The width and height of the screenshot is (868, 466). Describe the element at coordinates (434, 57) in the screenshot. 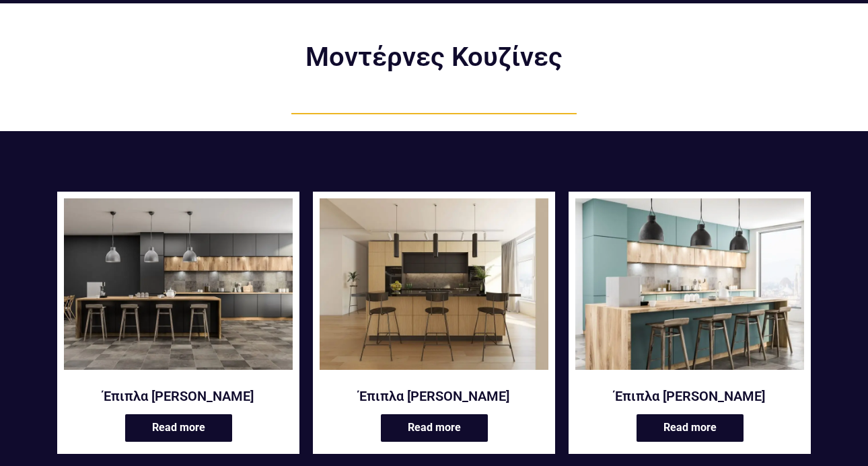

I see `h2: Μοντέρνες Κουζίνες` at that location.